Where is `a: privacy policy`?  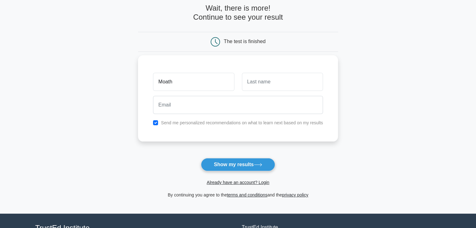
a: privacy policy is located at coordinates (295, 195).